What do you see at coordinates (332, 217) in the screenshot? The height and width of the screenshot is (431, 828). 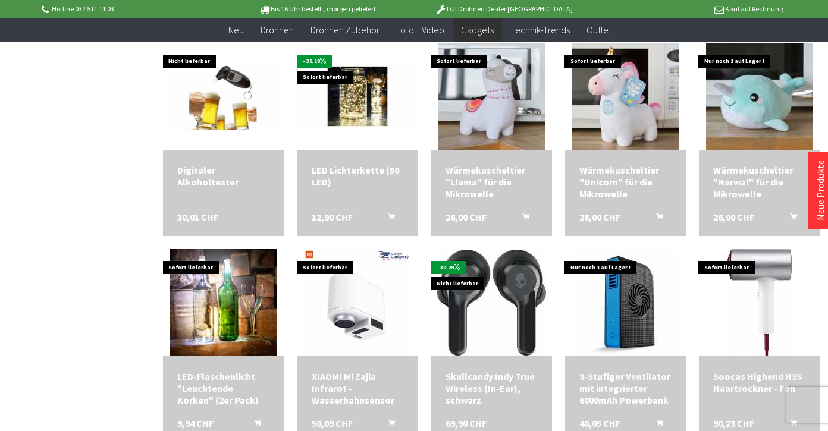 I see `span: 12,90 CHF` at bounding box center [332, 217].